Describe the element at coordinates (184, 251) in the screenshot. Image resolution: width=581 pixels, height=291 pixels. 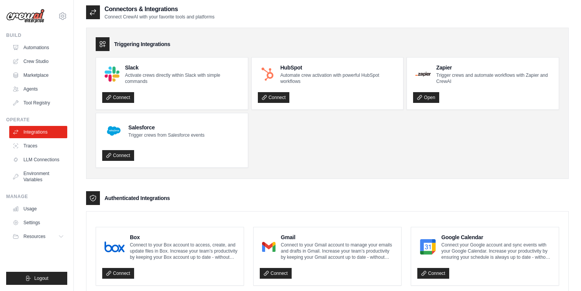
I see `p: Connect to your Box account to access, create, and update files in Box. Increase your team’s prod...` at that location.